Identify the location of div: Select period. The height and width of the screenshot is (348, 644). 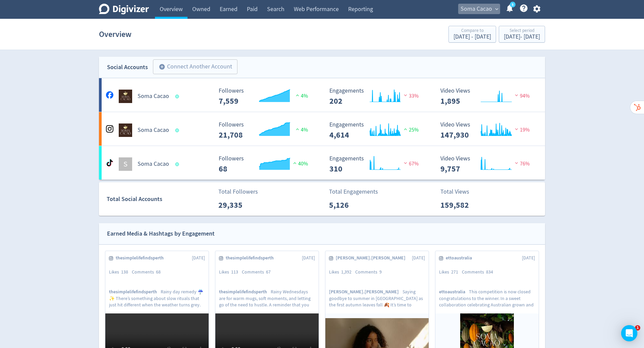
(522, 31).